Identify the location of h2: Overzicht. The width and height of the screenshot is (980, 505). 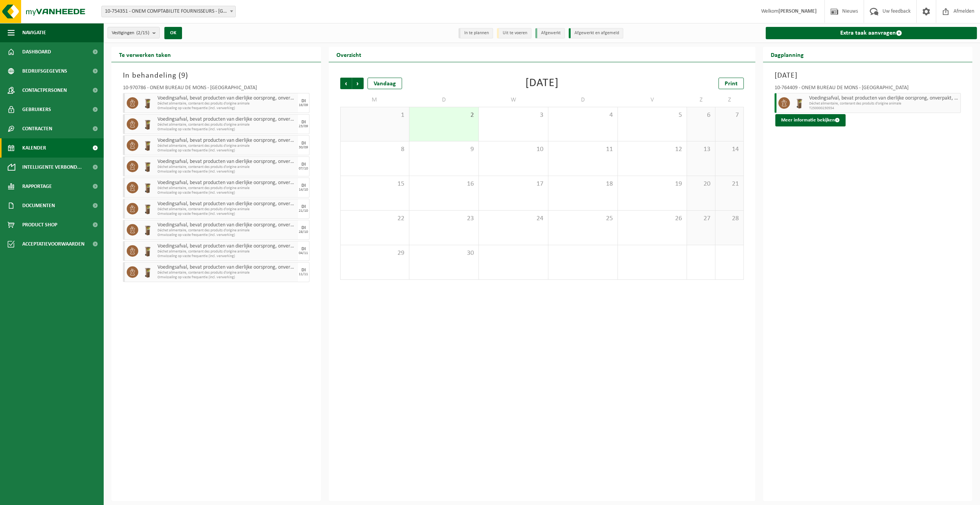
(348, 54).